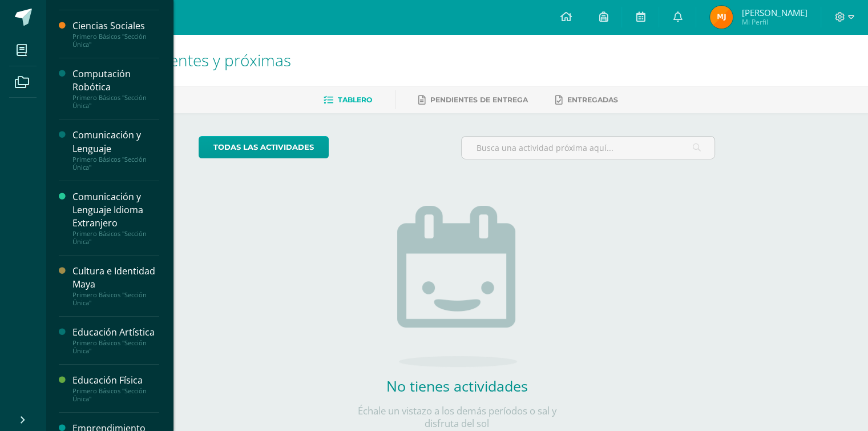 This screenshot has width=868, height=431. I want to click on div: Comunicación y Lenguaje Idioma Extranjero, so click(116, 209).